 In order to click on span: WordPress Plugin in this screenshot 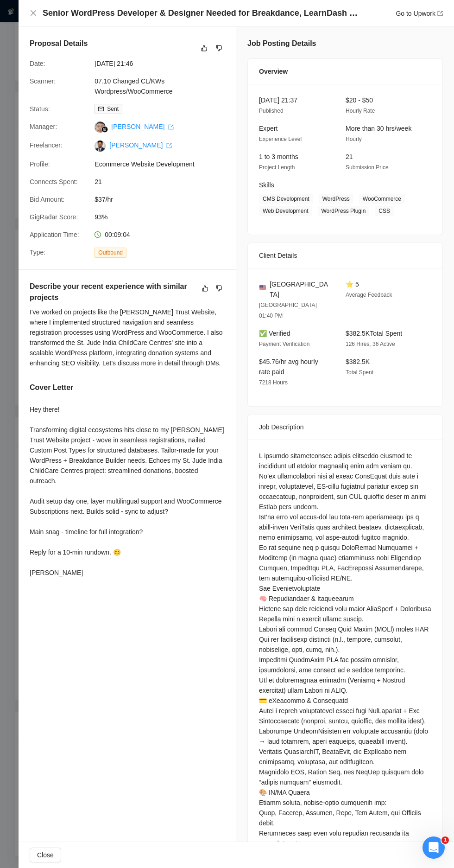, I will do `click(344, 211)`.